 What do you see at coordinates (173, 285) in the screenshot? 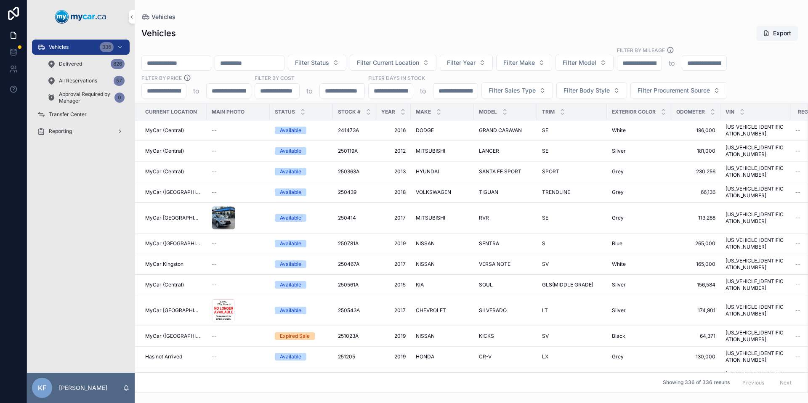
I see `a: MyCar (Central)` at bounding box center [173, 285].